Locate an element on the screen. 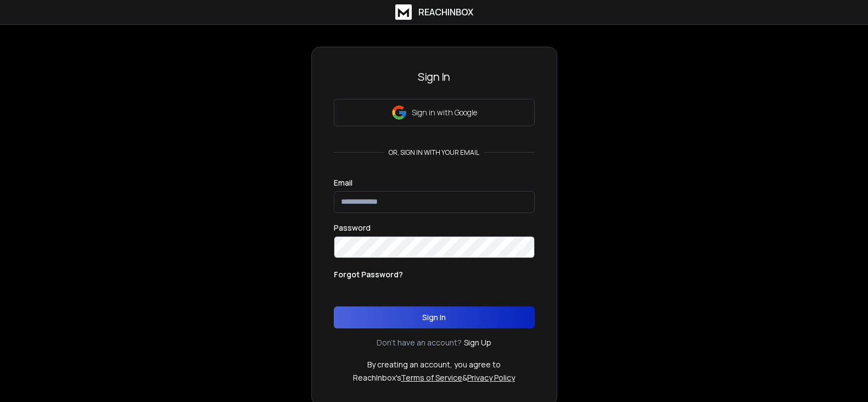 This screenshot has width=868, height=402. label: Email is located at coordinates (343, 183).